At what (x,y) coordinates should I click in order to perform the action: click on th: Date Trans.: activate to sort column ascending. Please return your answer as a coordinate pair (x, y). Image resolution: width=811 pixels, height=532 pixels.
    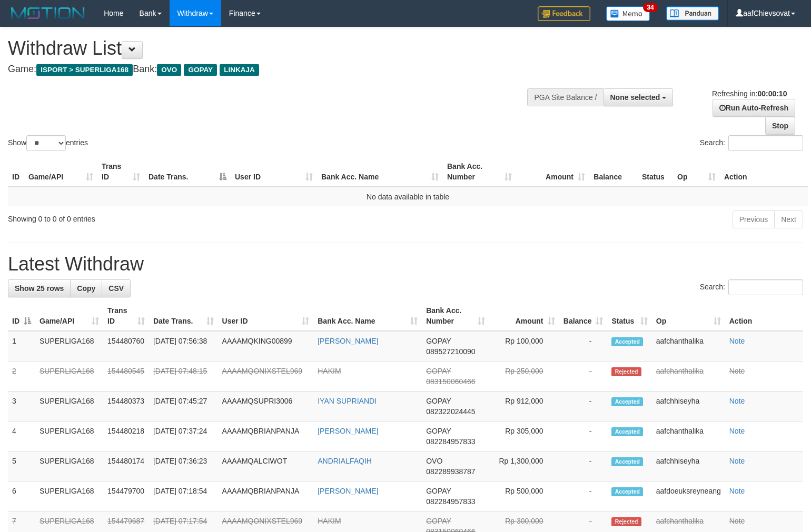
    Looking at the image, I should click on (183, 316).